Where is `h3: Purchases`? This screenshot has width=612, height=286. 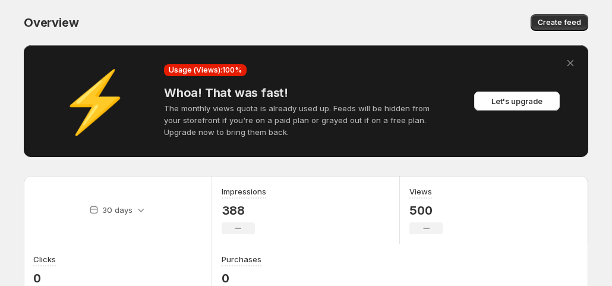
h3: Purchases is located at coordinates (241, 259).